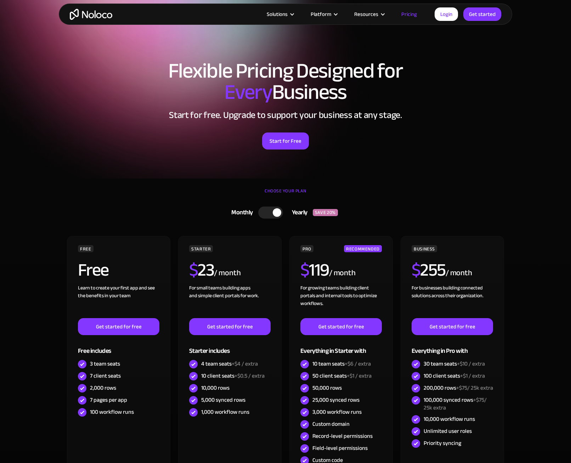 The width and height of the screenshot is (571, 463). Describe the element at coordinates (248, 92) in the screenshot. I see `span: Every` at that location.